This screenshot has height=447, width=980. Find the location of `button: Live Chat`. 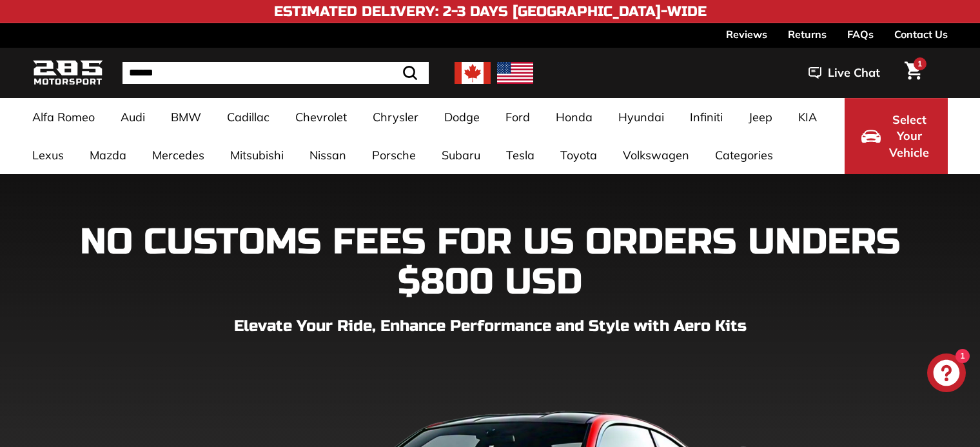

button: Live Chat is located at coordinates (844, 73).